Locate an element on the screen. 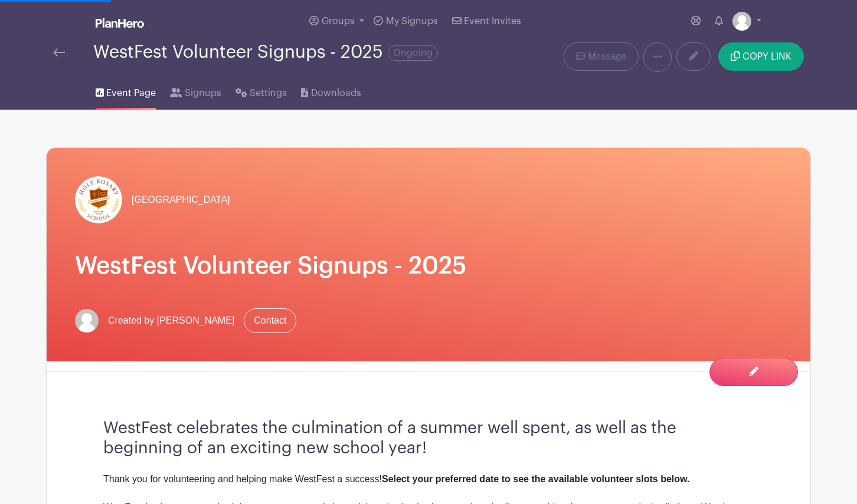 The height and width of the screenshot is (504, 857). a: Message is located at coordinates (601, 56).